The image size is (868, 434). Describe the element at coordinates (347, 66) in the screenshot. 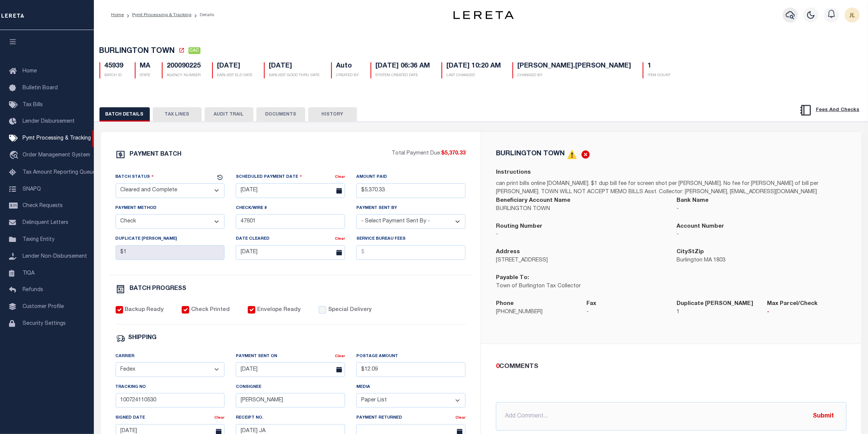

I see `h5: Auto` at that location.